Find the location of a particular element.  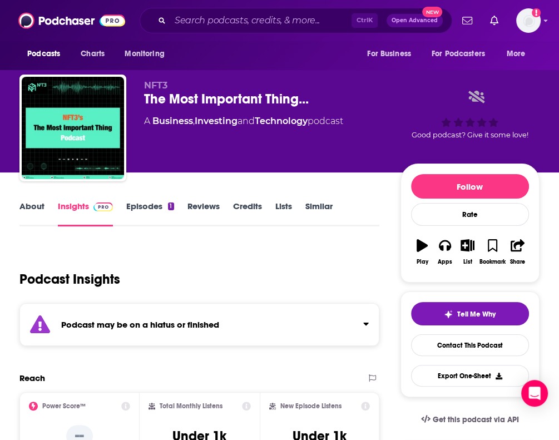

h2: Reach is located at coordinates (32, 378).